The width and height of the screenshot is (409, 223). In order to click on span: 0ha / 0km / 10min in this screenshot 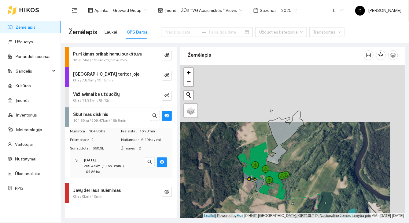, I will do `click(88, 197)`.